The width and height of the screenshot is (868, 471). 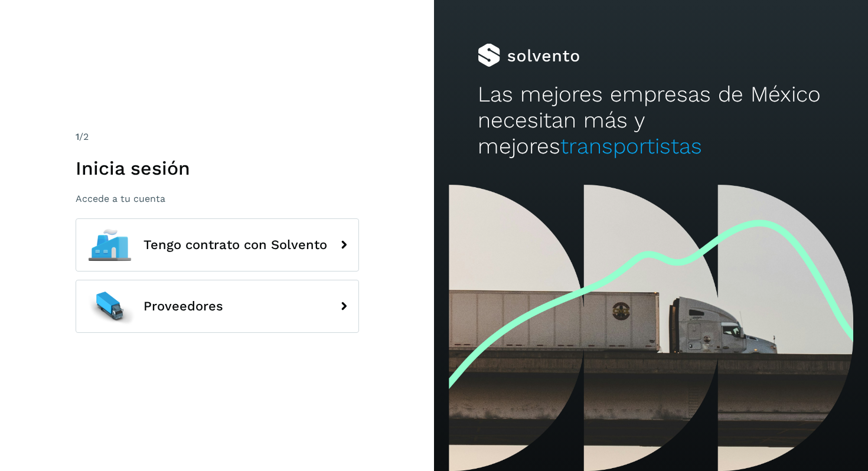 I want to click on span: 1, so click(x=77, y=137).